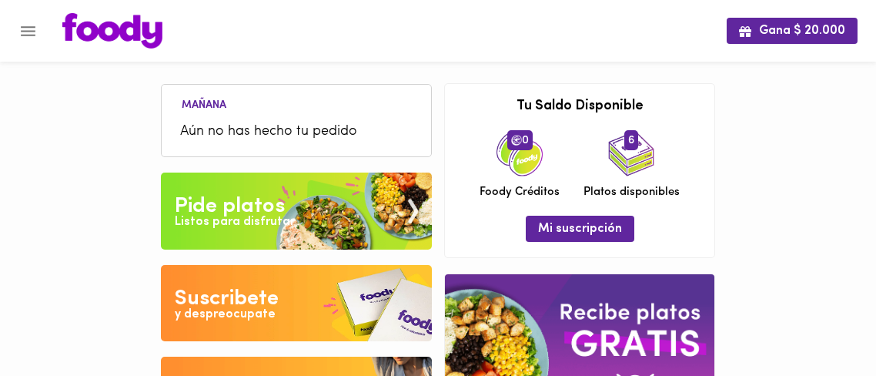 This screenshot has height=376, width=876. Describe the element at coordinates (296, 303) in the screenshot. I see `img: Disfruta bajar de peso` at that location.